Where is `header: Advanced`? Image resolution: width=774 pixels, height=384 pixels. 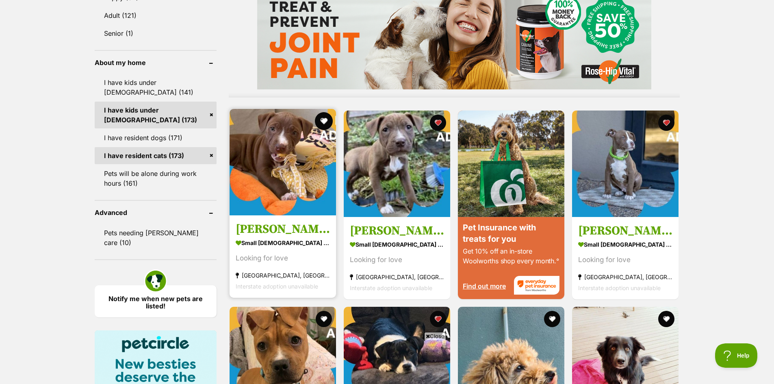
header: Advanced is located at coordinates (156, 212).